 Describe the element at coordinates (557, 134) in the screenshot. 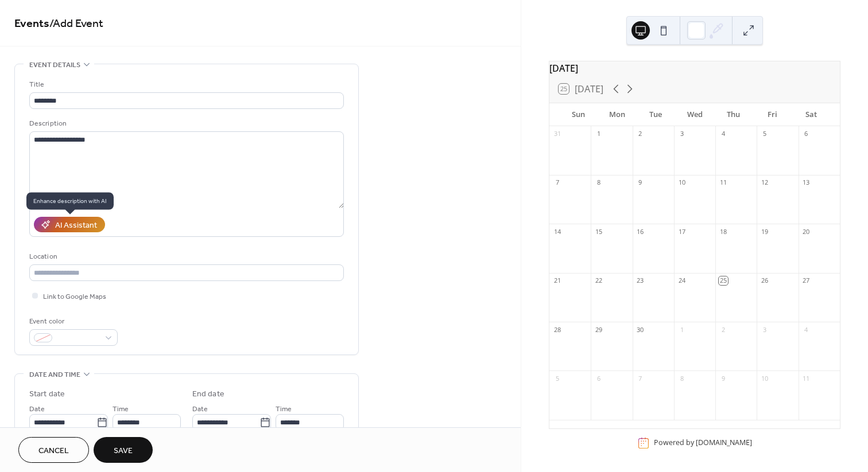

I see `div: 31` at that location.